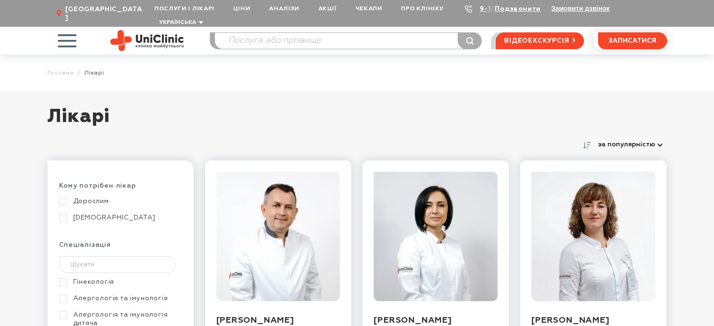 The width and height of the screenshot is (714, 326). Describe the element at coordinates (61, 73) in the screenshot. I see `a: Головна` at that location.